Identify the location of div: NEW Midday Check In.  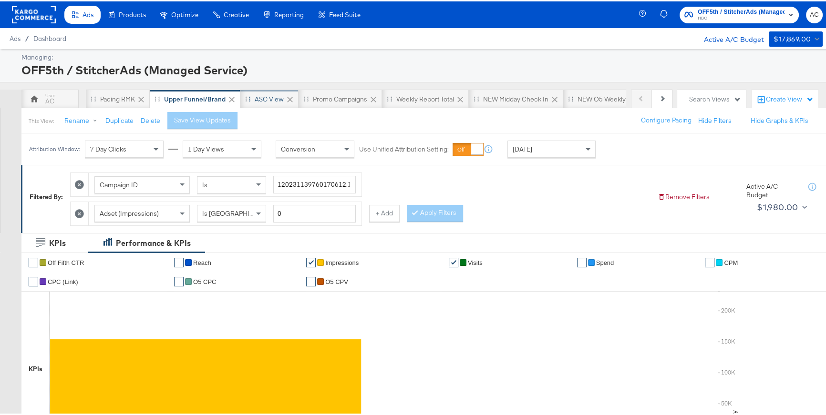
(515, 98).